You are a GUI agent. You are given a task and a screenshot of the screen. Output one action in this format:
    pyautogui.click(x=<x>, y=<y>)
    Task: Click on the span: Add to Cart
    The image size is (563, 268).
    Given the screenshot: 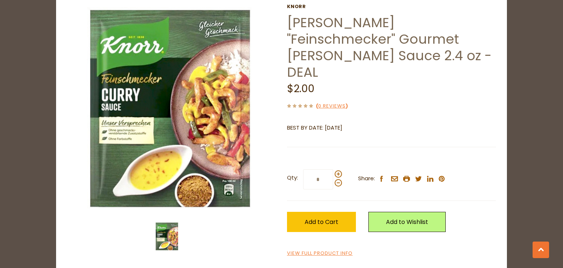 What is the action you would take?
    pyautogui.click(x=321, y=221)
    